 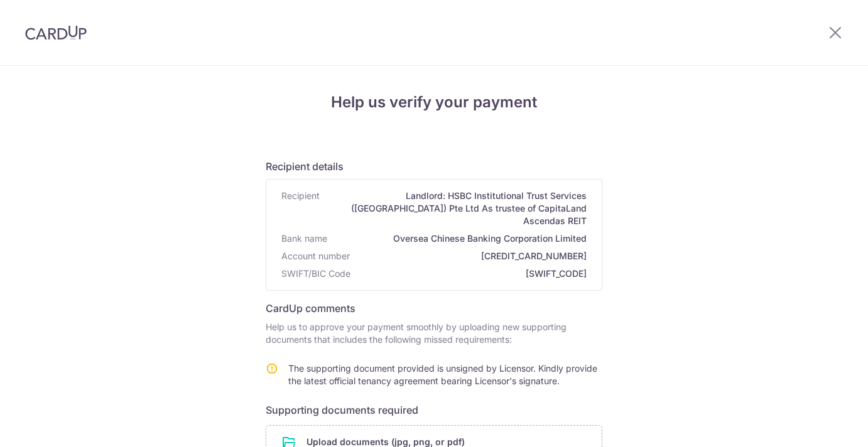 What do you see at coordinates (434, 167) in the screenshot?
I see `h6: Recipient details` at bounding box center [434, 167].